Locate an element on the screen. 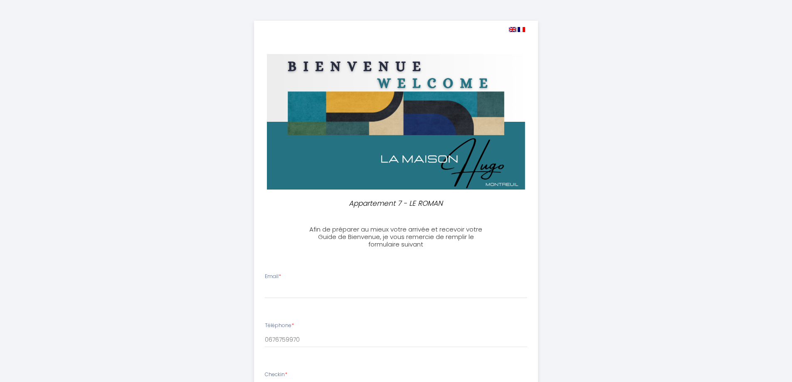  label: Téléphone is located at coordinates (279, 325).